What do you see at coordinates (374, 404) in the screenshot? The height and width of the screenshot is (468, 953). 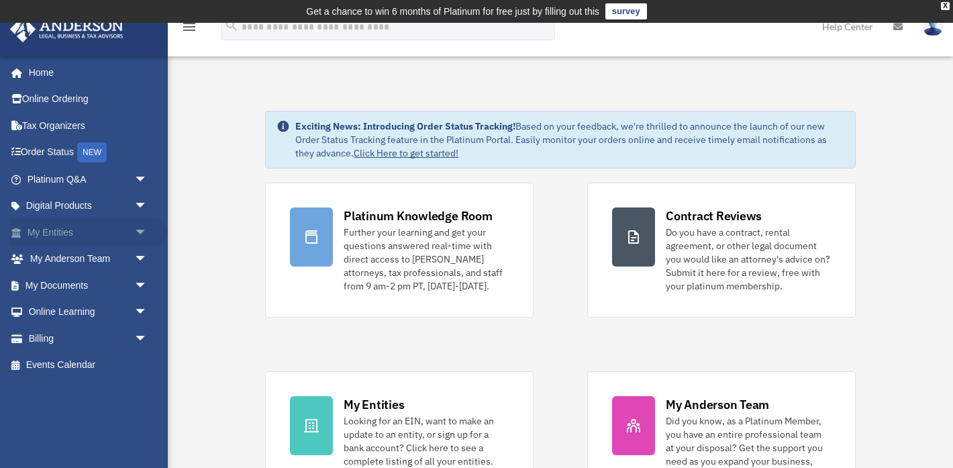 I see `div: My Entities` at bounding box center [374, 404].